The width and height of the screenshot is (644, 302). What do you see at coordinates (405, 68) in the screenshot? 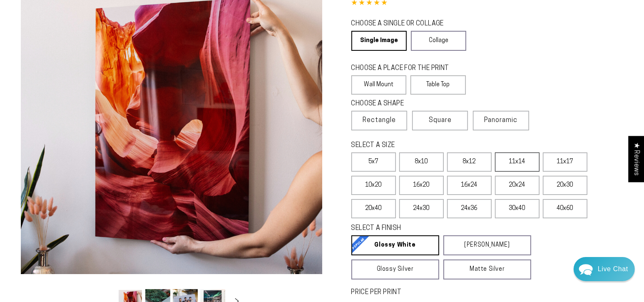
I see `legend: CHOOSE A PLACE FOR THE PRINT` at bounding box center [405, 68].